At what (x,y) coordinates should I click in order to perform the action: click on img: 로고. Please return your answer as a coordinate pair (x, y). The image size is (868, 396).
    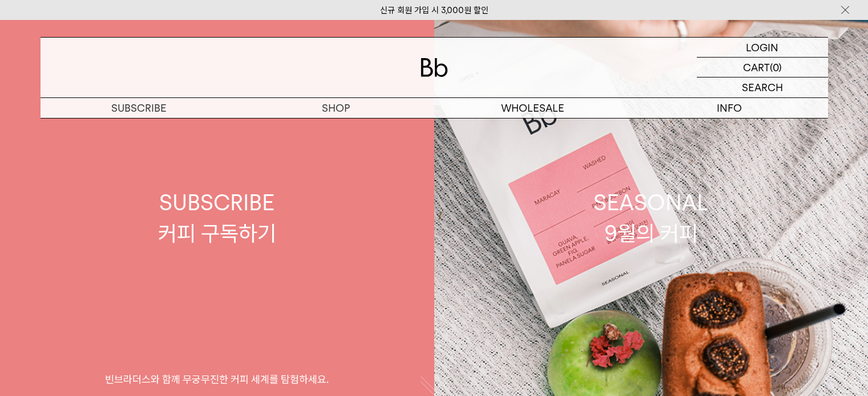
    Looking at the image, I should click on (434, 68).